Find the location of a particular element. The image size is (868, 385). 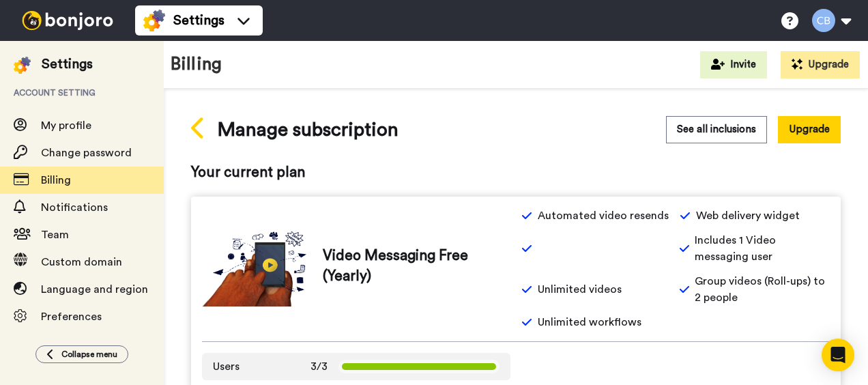

span: Automated video resends is located at coordinates (603, 216).